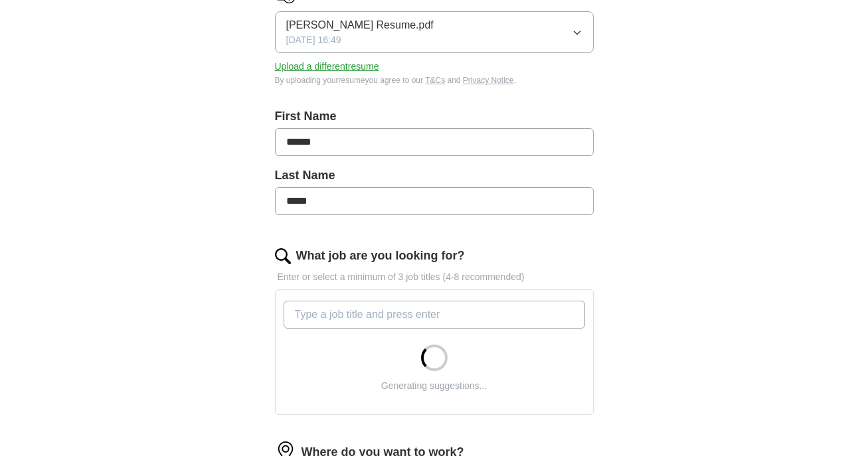 The height and width of the screenshot is (456, 868). I want to click on div: By uploading your resume you agree to our and ., so click(434, 80).